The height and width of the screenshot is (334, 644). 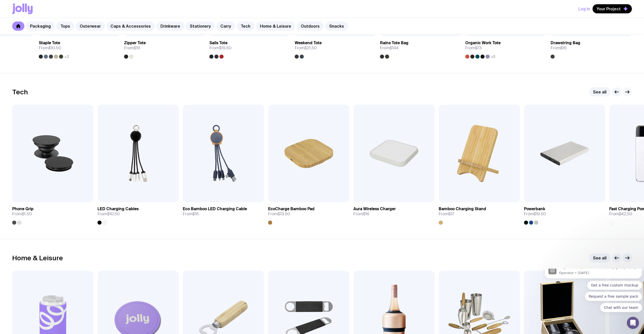 What do you see at coordinates (451, 214) in the screenshot?
I see `span: $17` at bounding box center [451, 214].